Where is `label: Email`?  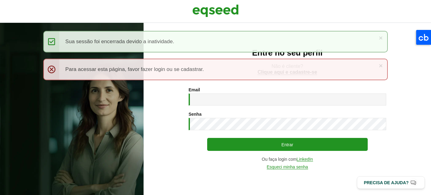
label: Email is located at coordinates (194, 90).